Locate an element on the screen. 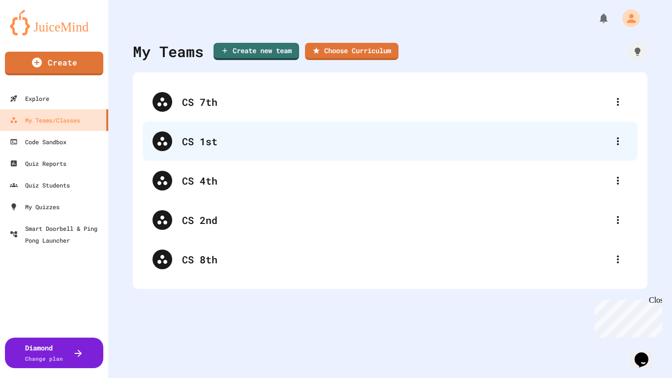 The height and width of the screenshot is (378, 672). a: Create new team is located at coordinates (256, 51).